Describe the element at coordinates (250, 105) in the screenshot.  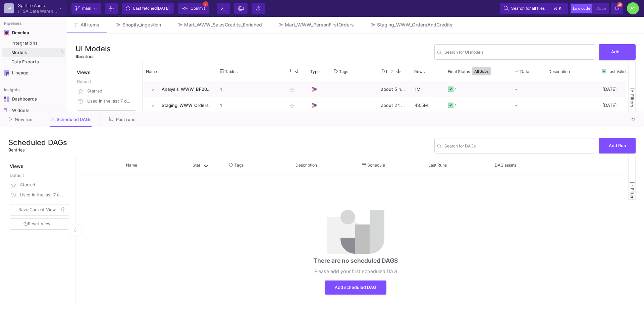
I see `p: 1` at that location.